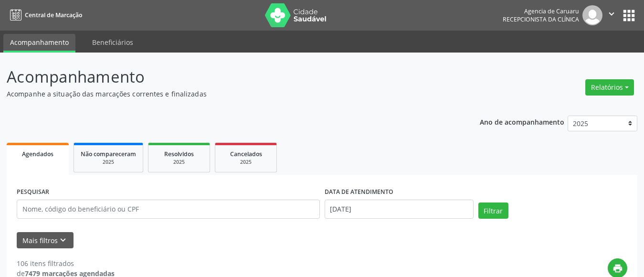  I want to click on a: Central de Marcação, so click(45, 15).